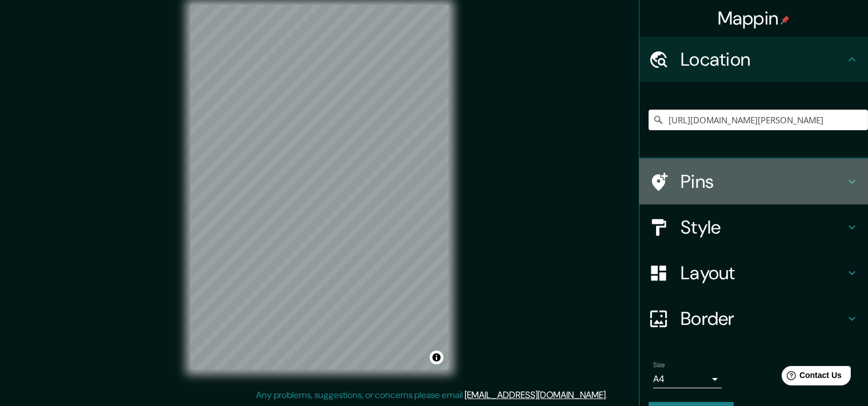 This screenshot has width=868, height=406. I want to click on div: Location, so click(754, 59).